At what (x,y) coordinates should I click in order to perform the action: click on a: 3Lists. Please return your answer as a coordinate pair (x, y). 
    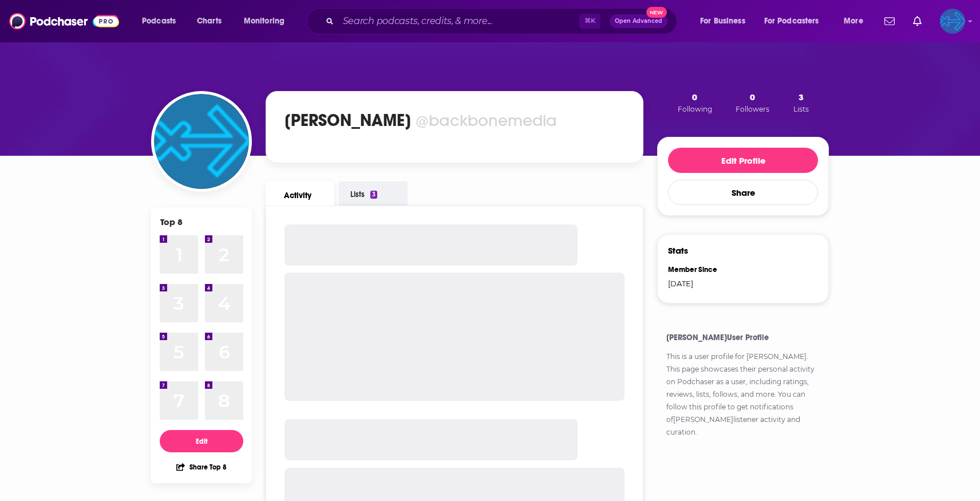
    Looking at the image, I should click on (801, 103).